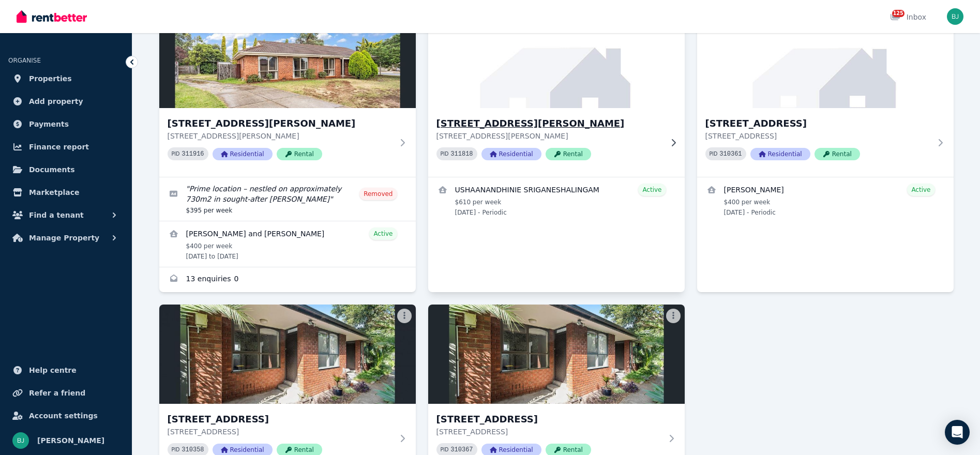  What do you see at coordinates (288, 244) in the screenshot?
I see `a: View details for Jodie Madder and Jason Hall` at bounding box center [288, 244].